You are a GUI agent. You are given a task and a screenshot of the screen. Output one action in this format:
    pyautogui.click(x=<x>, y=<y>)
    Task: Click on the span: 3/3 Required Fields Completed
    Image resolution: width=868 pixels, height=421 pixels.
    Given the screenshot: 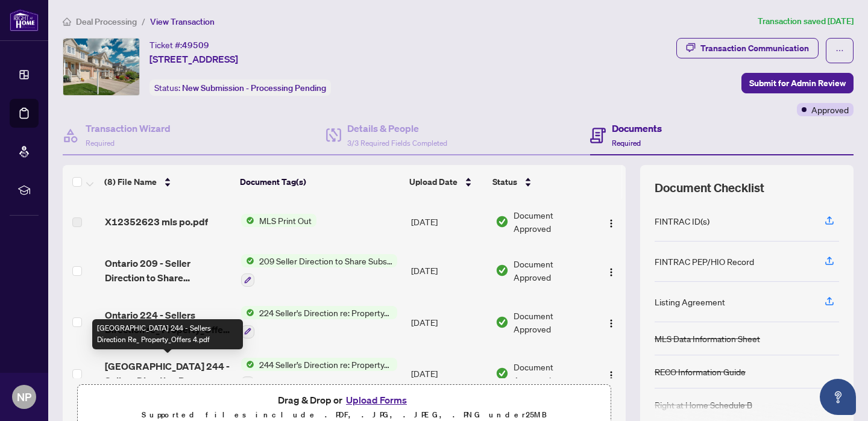 What is the action you would take?
    pyautogui.click(x=397, y=143)
    